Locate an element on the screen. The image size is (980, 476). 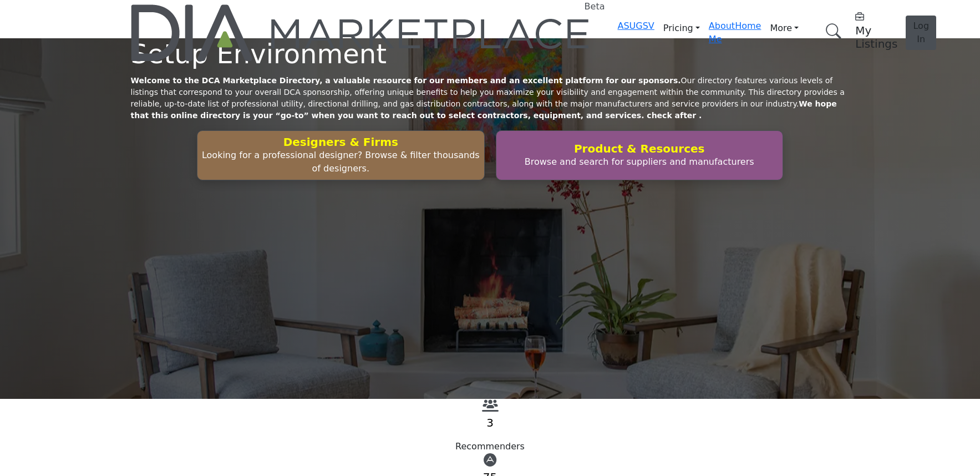
button: Designers & Firms Looking for a professional designer? Browse & filter thousands of designers. is located at coordinates (340, 155).